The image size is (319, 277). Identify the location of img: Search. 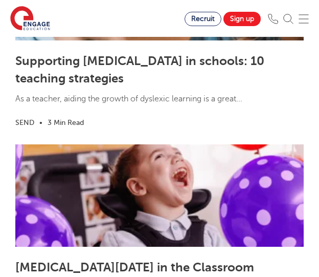
(288, 19).